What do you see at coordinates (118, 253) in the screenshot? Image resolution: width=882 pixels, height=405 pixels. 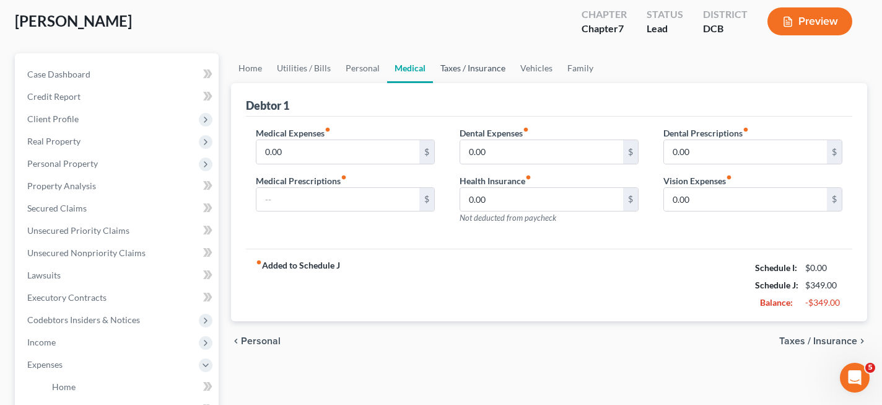 I see `a: Unsecured Nonpriority Claims` at bounding box center [118, 253].